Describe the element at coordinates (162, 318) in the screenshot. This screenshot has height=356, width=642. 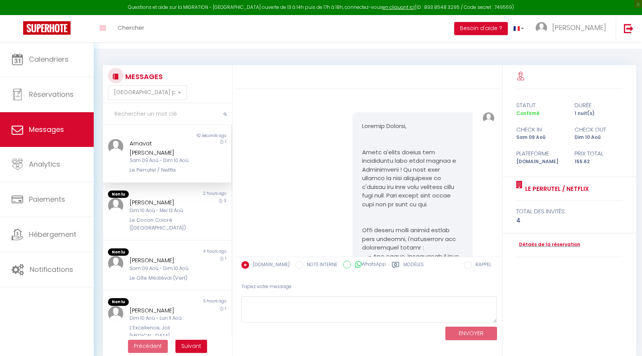
I see `div: Dim 10 Aoû - Lun 11 Aoû` at that location.